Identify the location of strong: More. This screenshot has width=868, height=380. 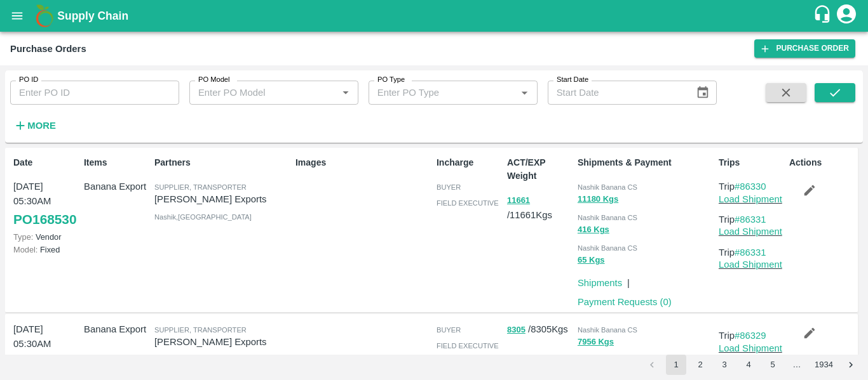
(41, 126).